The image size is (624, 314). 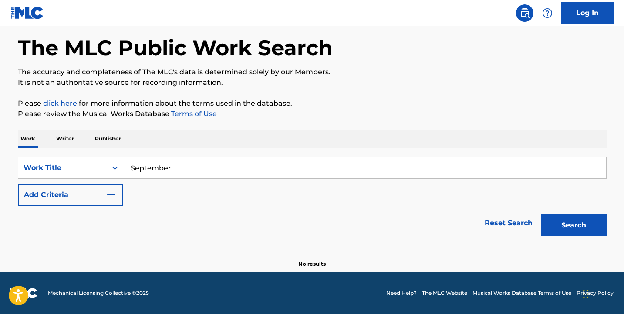 I want to click on a: Public Search, so click(x=524, y=13).